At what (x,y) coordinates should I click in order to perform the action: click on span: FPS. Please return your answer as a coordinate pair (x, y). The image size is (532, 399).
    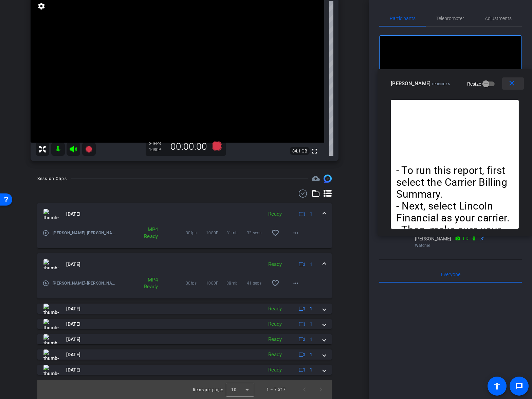
    Looking at the image, I should click on (158, 144).